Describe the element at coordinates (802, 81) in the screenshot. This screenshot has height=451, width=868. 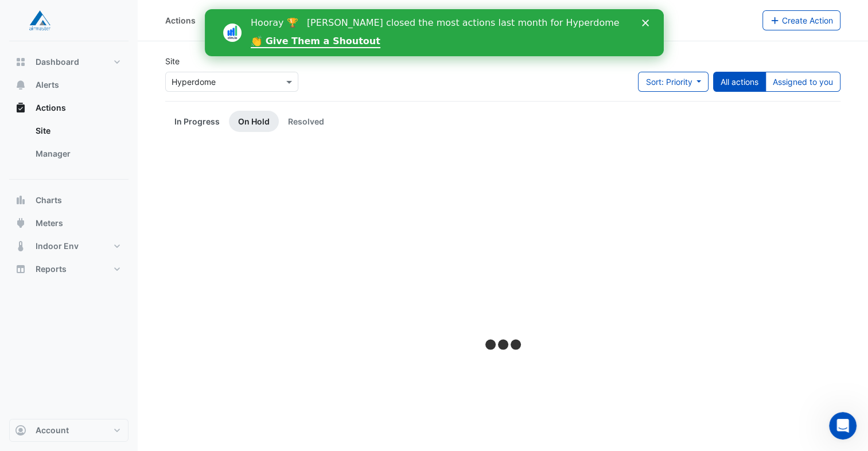
I see `button: Assigned to you` at that location.